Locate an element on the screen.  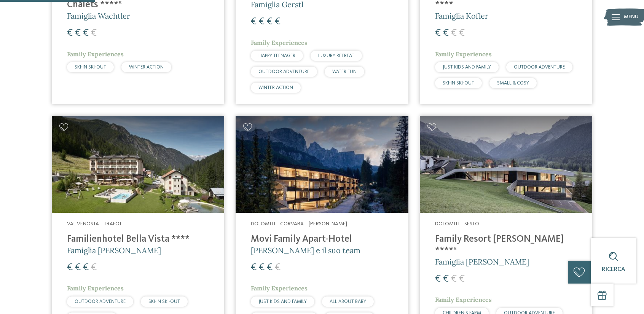
span: Dolomiti – Sesto is located at coordinates (457, 224).